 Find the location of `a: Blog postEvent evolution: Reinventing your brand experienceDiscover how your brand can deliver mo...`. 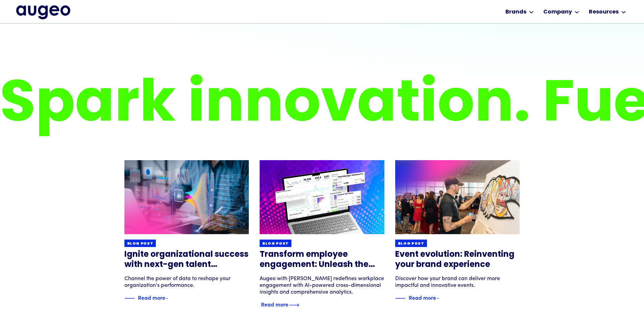

a: Blog postEvent evolution: Reinventing your brand experienceDiscover how your brand can deliver mo... is located at coordinates (457, 231).